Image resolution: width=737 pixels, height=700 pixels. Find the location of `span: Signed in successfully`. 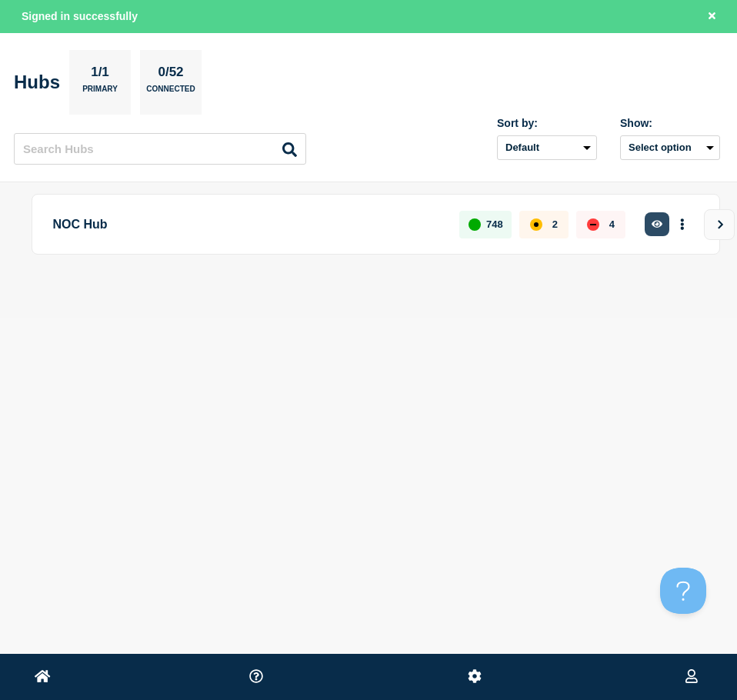

span: Signed in successfully is located at coordinates (79, 16).